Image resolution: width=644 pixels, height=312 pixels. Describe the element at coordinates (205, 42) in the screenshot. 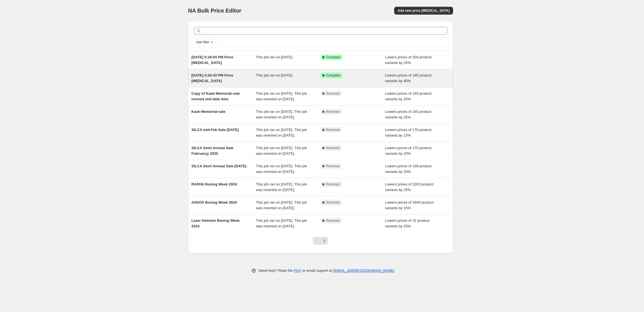

I see `button: Add filter` at that location.